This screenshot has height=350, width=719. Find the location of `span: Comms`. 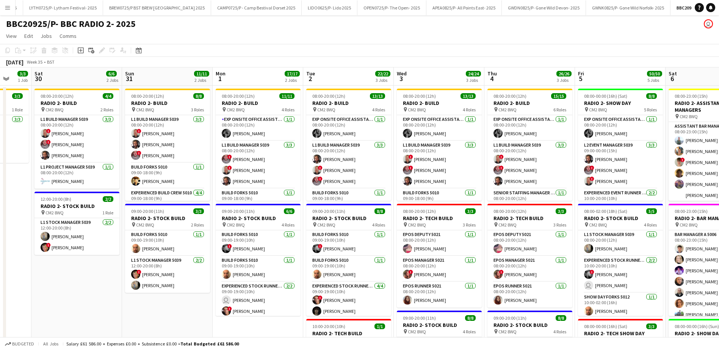

span: Comms is located at coordinates (68, 36).